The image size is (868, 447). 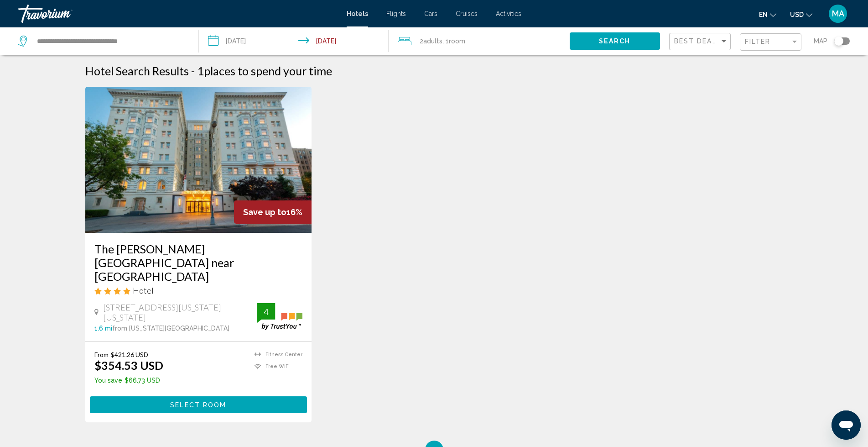 I want to click on span: Activities, so click(x=508, y=13).